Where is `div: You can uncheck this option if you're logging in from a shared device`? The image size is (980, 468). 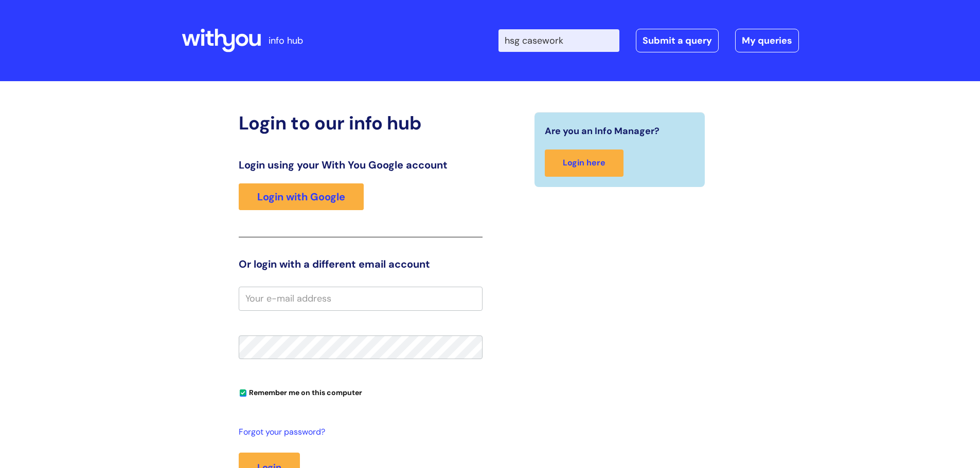 div: You can uncheck this option if you're logging in from a shared device is located at coordinates (361, 392).